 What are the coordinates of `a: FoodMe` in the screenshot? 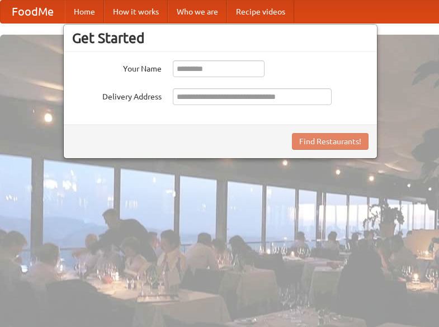 It's located at (32, 12).